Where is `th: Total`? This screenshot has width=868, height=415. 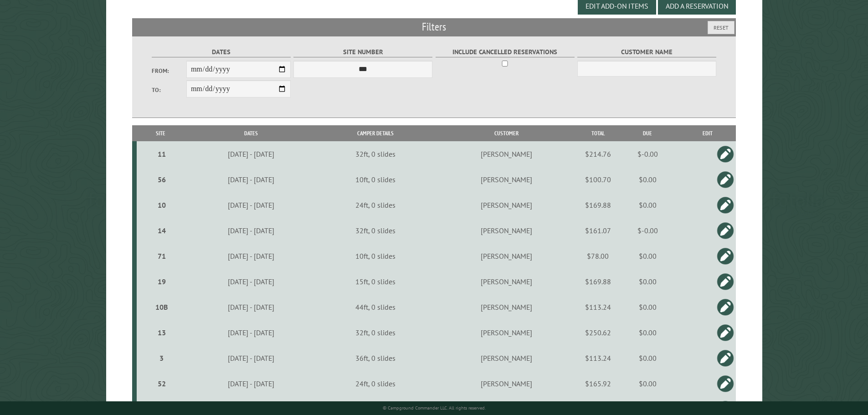 th: Total is located at coordinates (598, 133).